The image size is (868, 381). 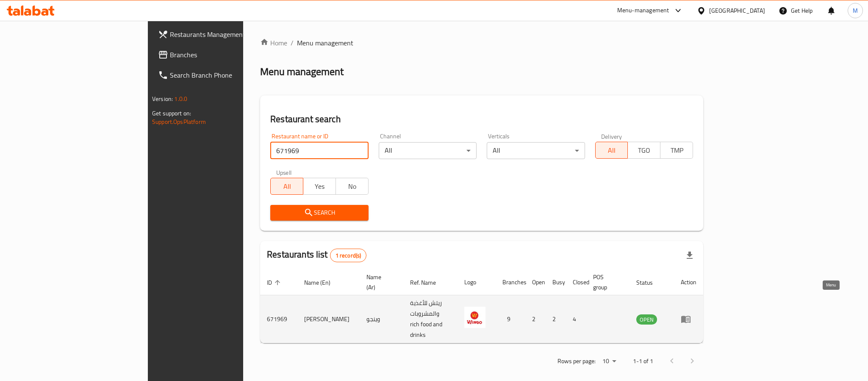 I want to click on span: TMP, so click(x=677, y=150).